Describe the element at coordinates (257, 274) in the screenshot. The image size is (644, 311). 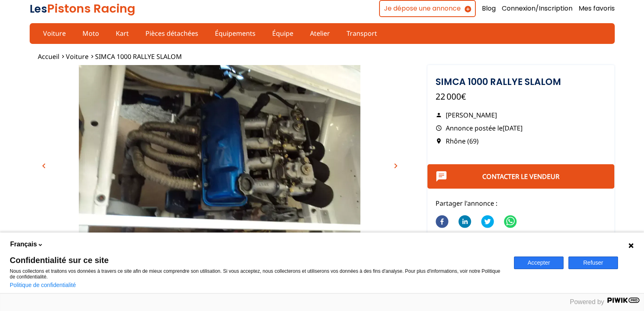
I see `p: Nous collectons et traitons vos données à travers ce site afin de mieux comprendre son utilisatio...` at that location.